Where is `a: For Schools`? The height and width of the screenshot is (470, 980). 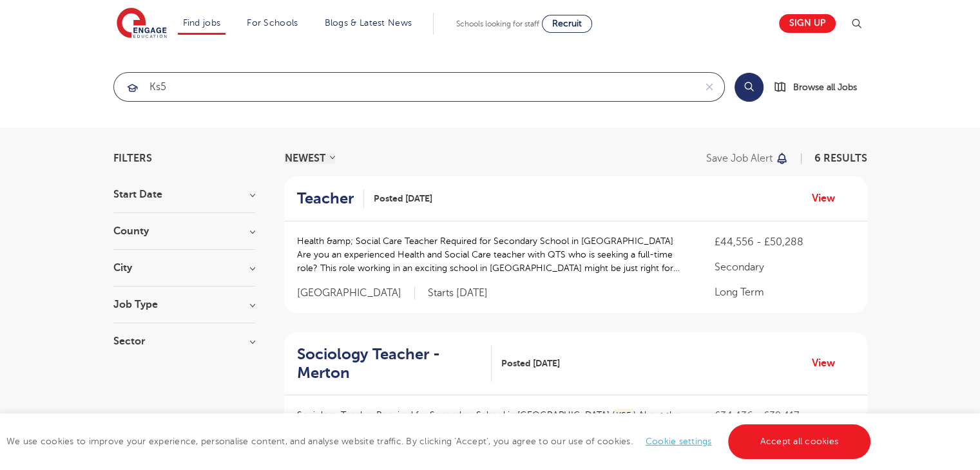 a: For Schools is located at coordinates (272, 22).